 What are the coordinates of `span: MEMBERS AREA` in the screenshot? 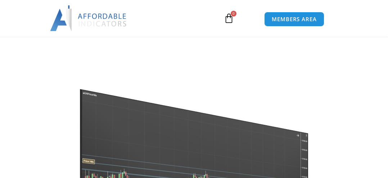 It's located at (294, 19).